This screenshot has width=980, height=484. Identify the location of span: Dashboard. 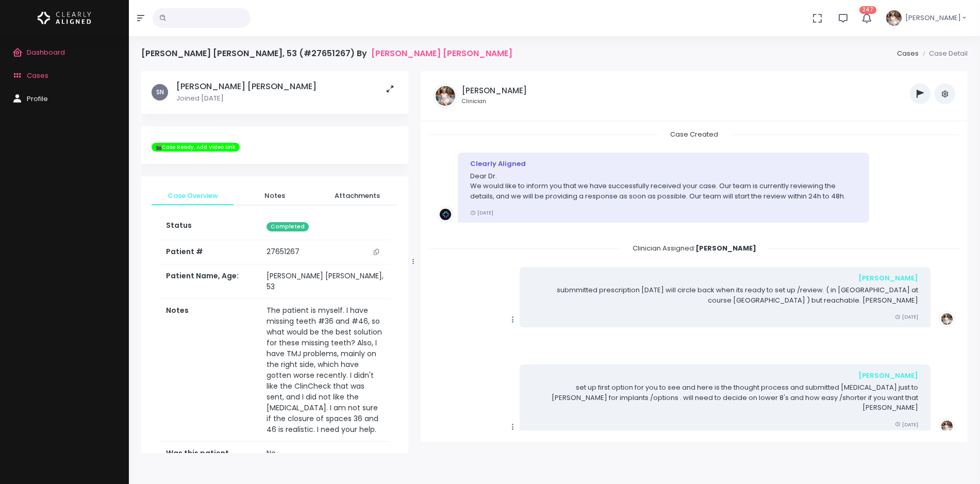
(46, 52).